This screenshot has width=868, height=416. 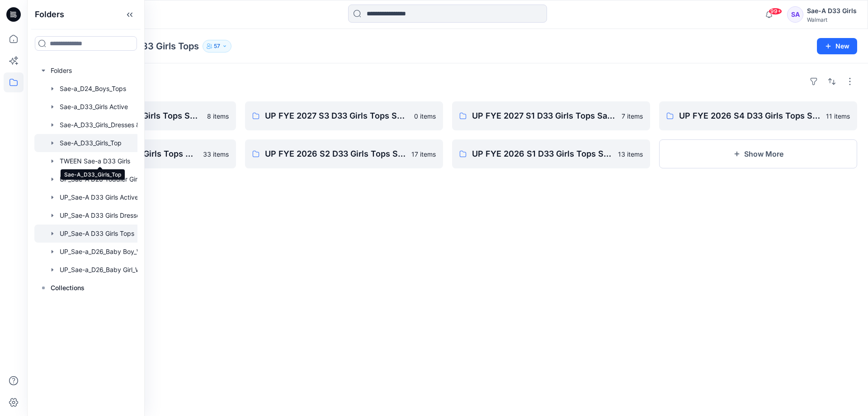 What do you see at coordinates (832, 11) in the screenshot?
I see `div: Sae-A D33 Girls` at bounding box center [832, 11].